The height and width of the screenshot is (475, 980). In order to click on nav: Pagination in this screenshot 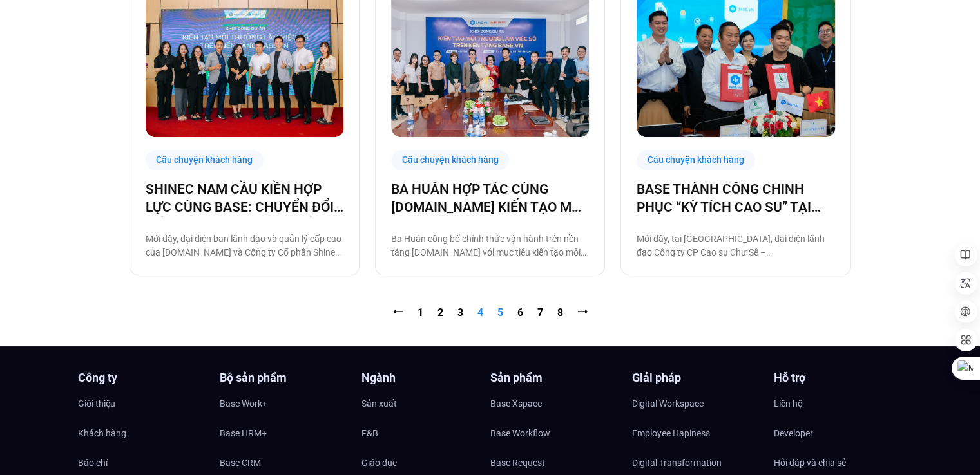, I will do `click(490, 313)`.